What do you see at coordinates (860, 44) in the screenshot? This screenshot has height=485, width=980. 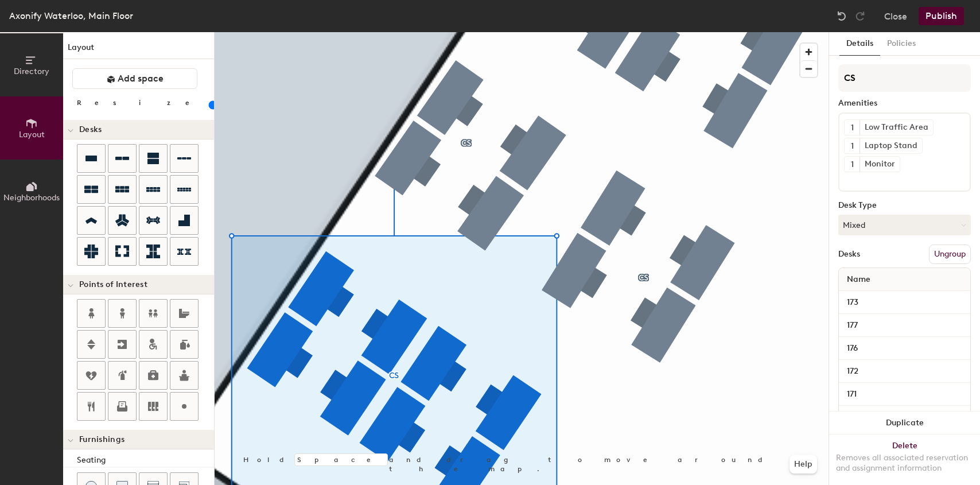 I see `button: Details` at bounding box center [860, 44].